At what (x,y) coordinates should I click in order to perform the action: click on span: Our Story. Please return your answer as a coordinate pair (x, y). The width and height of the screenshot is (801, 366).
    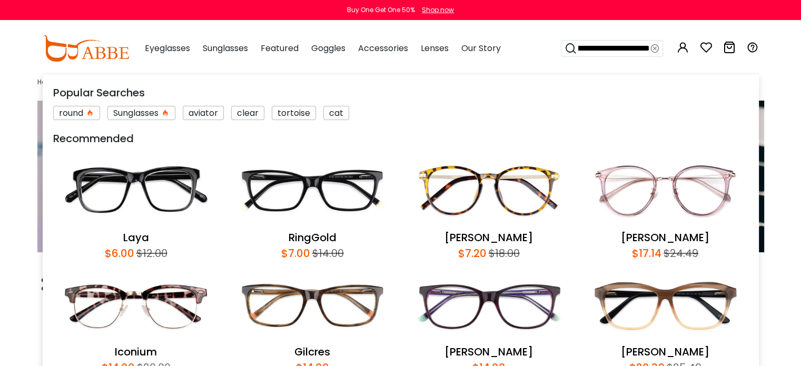
    Looking at the image, I should click on (481, 48).